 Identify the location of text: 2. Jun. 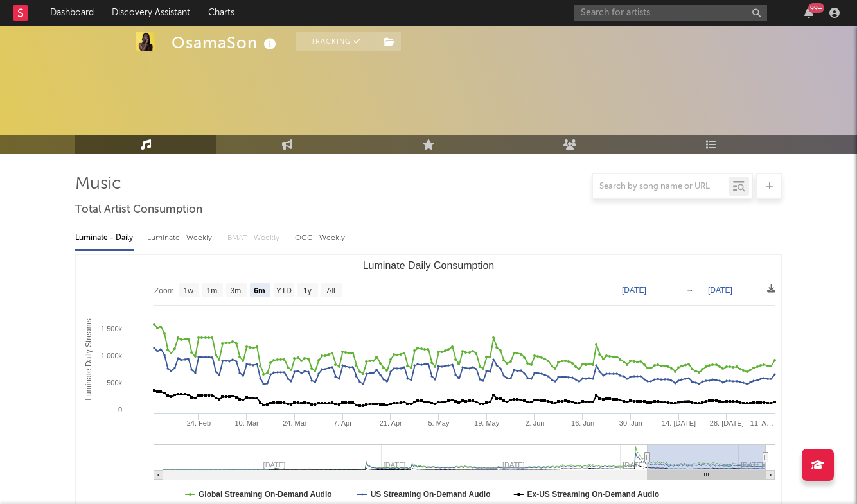
(534, 423).